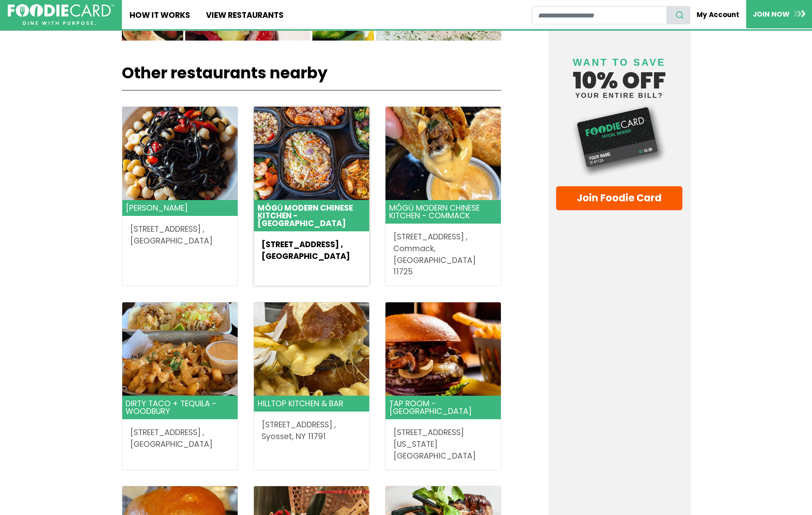 Image resolution: width=812 pixels, height=515 pixels. Describe the element at coordinates (718, 15) in the screenshot. I see `a: My Account` at that location.